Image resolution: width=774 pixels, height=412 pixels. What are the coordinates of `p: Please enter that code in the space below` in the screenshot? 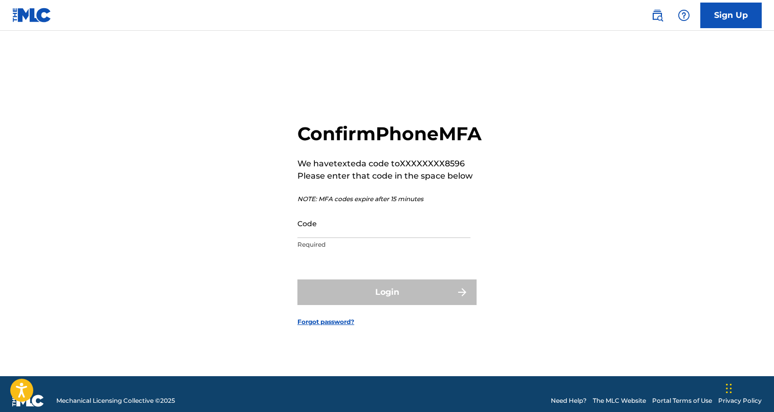 It's located at (390, 176).